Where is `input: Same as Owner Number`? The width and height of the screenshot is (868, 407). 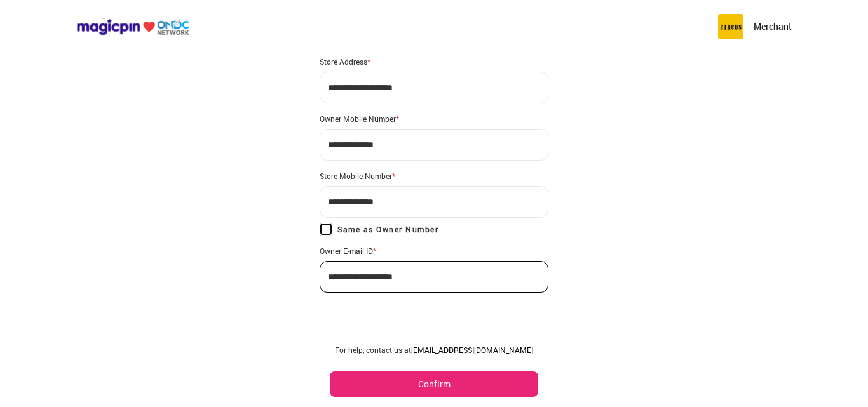 input: Same as Owner Number is located at coordinates (326, 229).